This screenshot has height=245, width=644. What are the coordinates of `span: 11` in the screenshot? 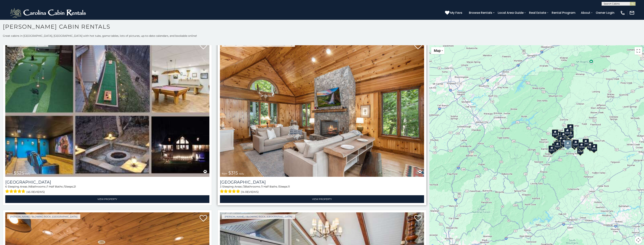 It's located at (289, 187).